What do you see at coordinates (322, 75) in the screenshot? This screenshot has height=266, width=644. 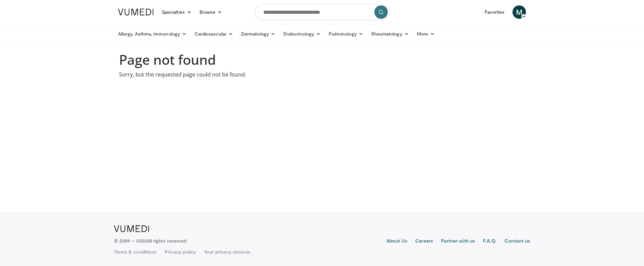 I see `p: Sorry, but the requested page could not be found.` at bounding box center [322, 75].